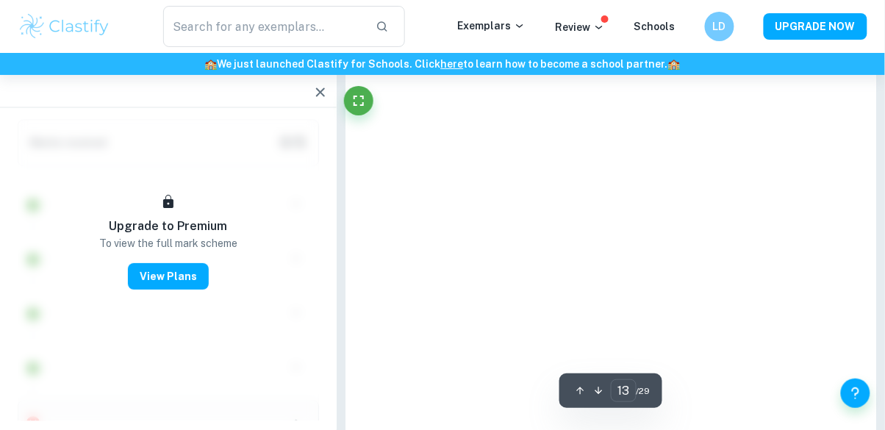 The height and width of the screenshot is (430, 885). I want to click on button: View Plans, so click(168, 277).